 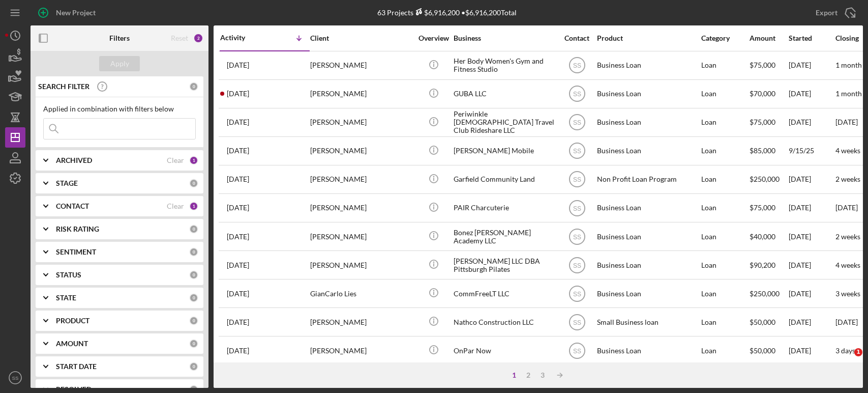 I want to click on span: $250,000, so click(x=764, y=293).